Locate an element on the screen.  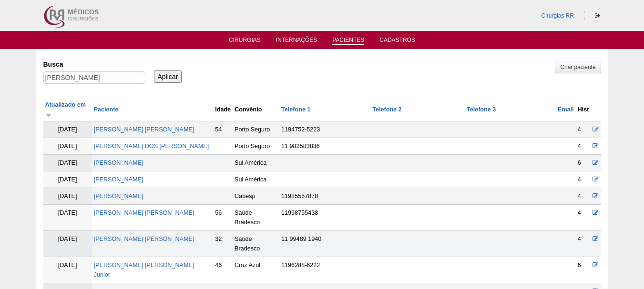
th: Hist is located at coordinates (583, 109).